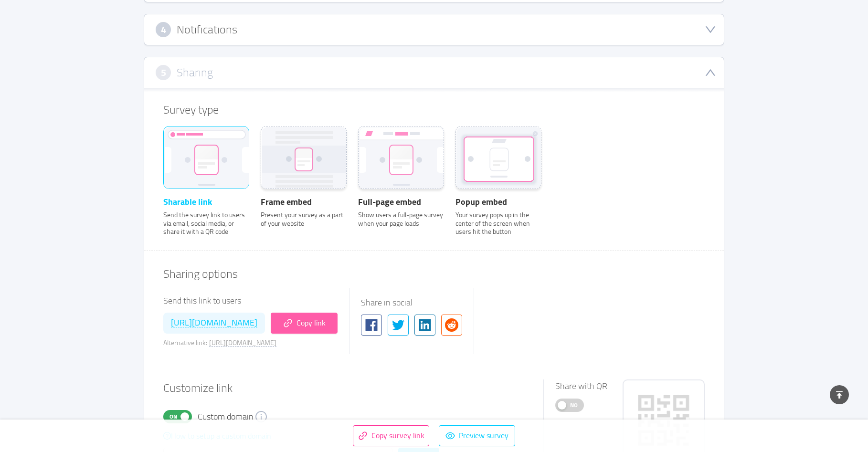 This screenshot has width=868, height=452. What do you see at coordinates (185, 343) in the screenshot?
I see `span: Alternative link:` at bounding box center [185, 343].